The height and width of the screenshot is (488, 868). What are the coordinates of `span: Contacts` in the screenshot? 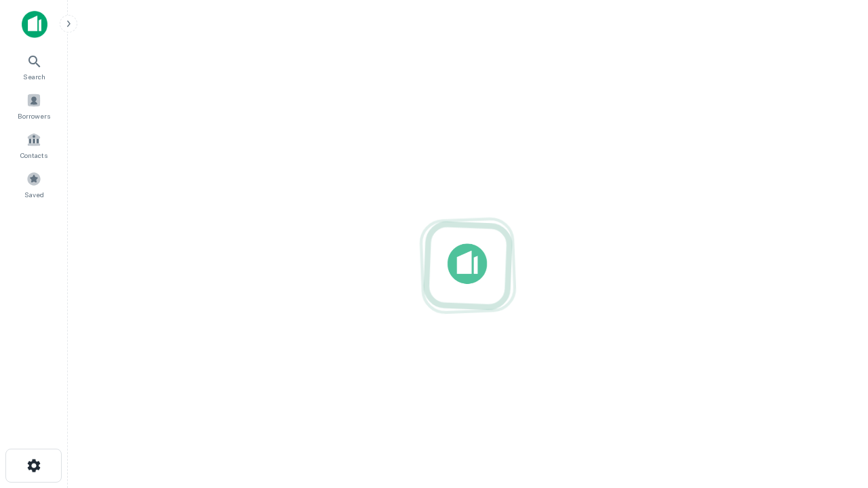 It's located at (34, 156).